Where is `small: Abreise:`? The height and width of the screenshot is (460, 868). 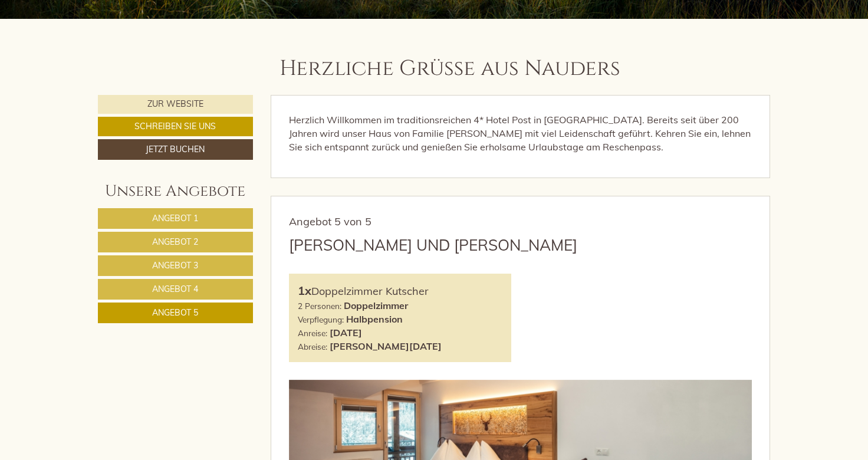
small: Abreise: is located at coordinates (313, 346).